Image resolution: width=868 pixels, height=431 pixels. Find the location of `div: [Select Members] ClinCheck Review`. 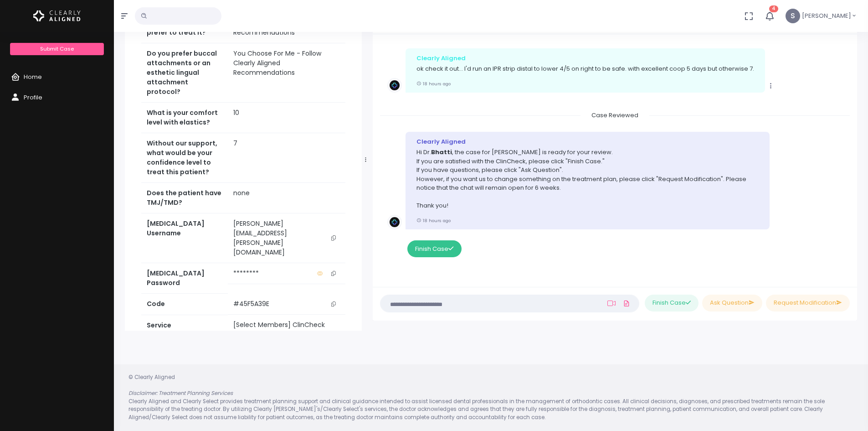

div: [Select Members] ClinCheck Review is located at coordinates (287, 330).